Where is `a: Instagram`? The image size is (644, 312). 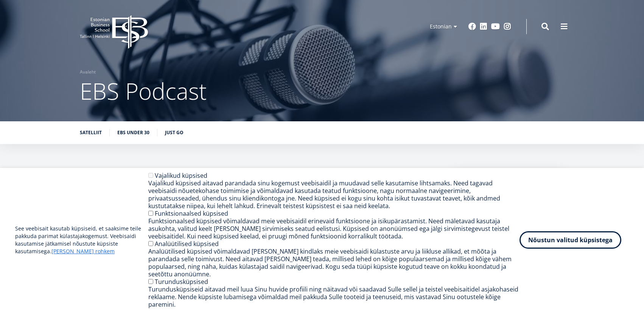
a: Instagram is located at coordinates (507, 27).